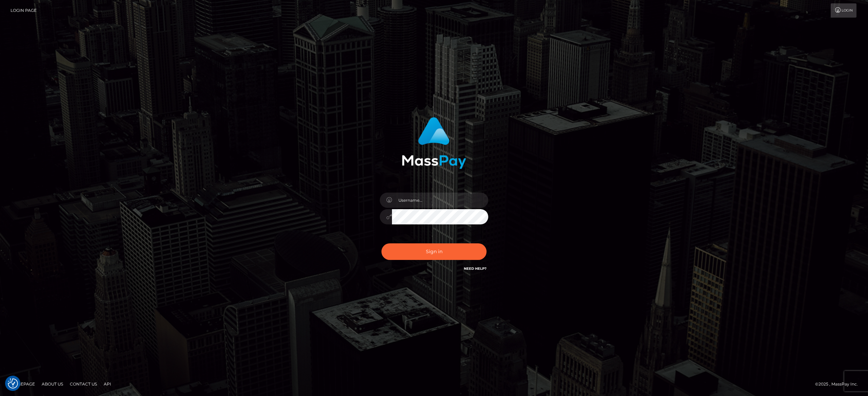  What do you see at coordinates (24, 11) in the screenshot?
I see `a: Login Page` at bounding box center [24, 11].